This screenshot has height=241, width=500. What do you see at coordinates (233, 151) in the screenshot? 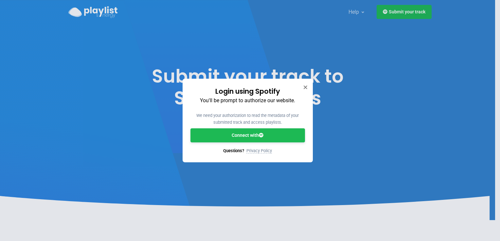
I see `span: Questions?` at bounding box center [233, 151].